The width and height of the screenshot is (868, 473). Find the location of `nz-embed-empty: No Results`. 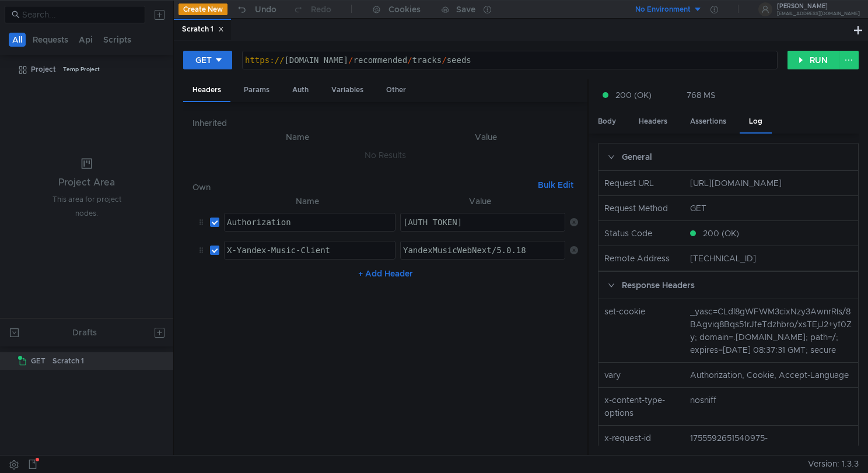

nz-embed-empty: No Results is located at coordinates (385, 155).